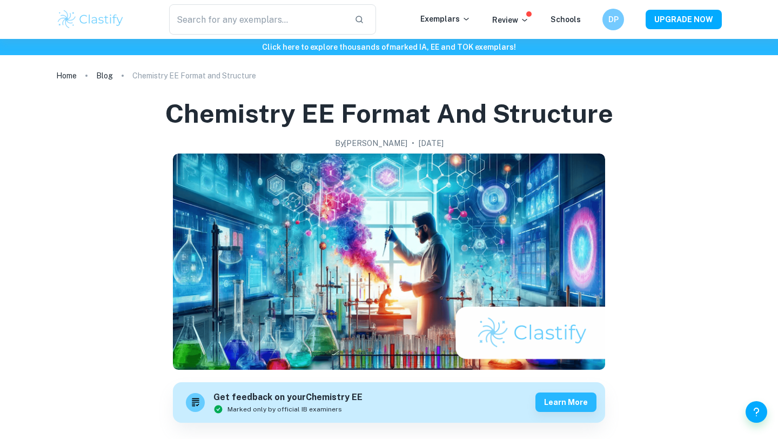 The height and width of the screenshot is (439, 778). What do you see at coordinates (257, 19) in the screenshot?
I see `input: Search for any exemplars...` at bounding box center [257, 19].